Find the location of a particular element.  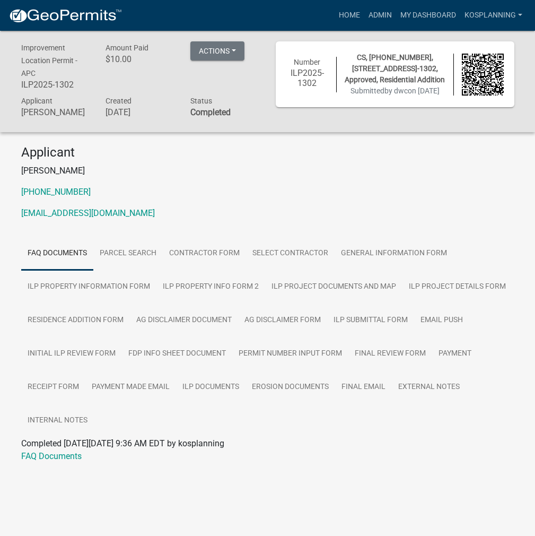

h6: $10.00 is located at coordinates (140, 59).